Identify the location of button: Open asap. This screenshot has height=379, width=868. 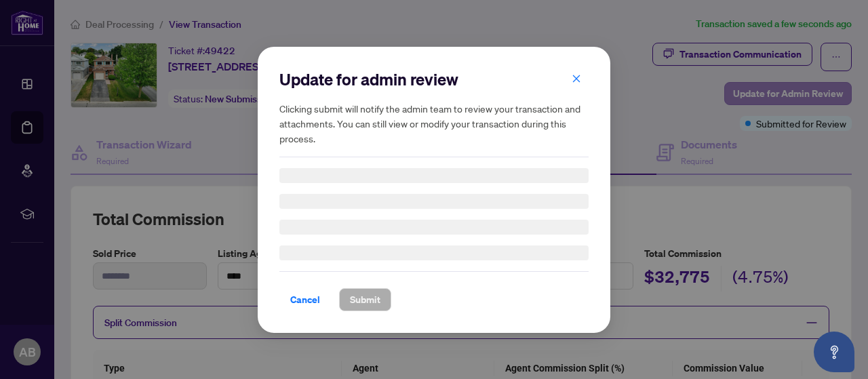
(834, 352).